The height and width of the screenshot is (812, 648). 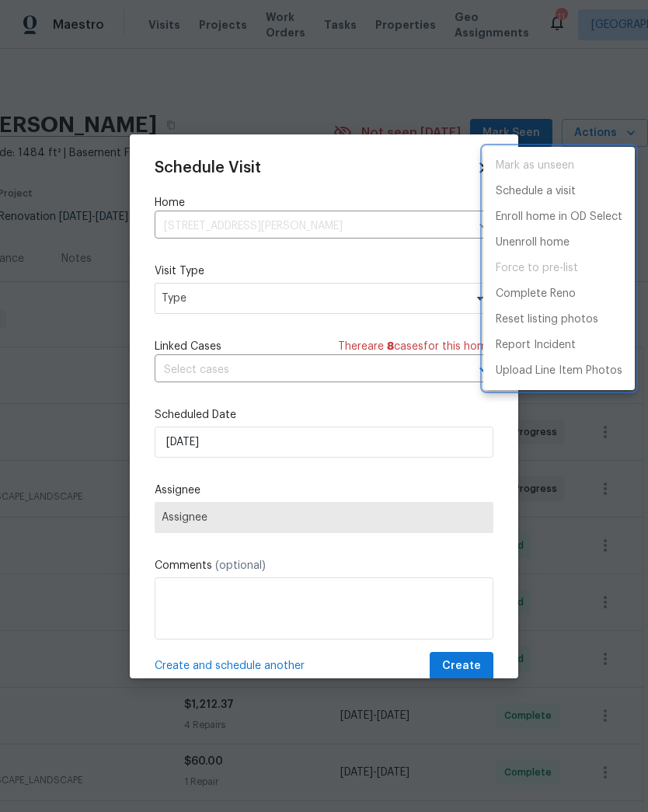 I want to click on span: Setup visit must be completed before moving home to pre-list, so click(x=558, y=268).